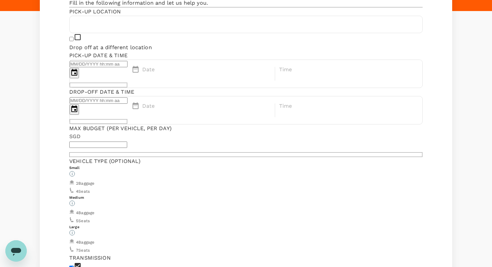 The image size is (492, 267). Describe the element at coordinates (83, 191) in the screenshot. I see `span: 4 Seats` at that location.